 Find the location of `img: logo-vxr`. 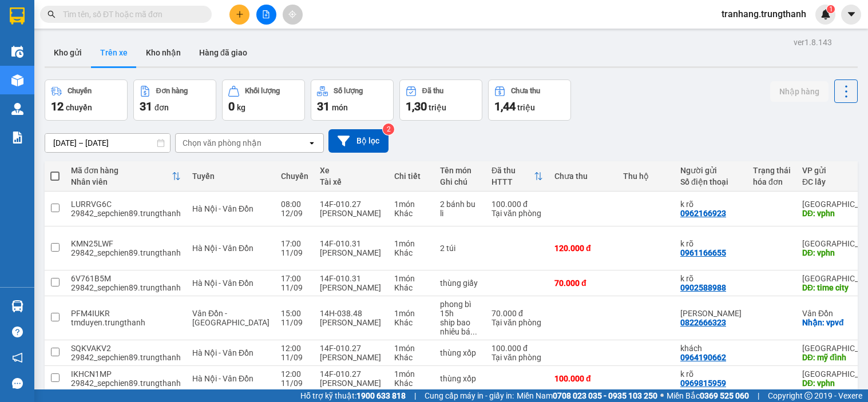

img: logo-vxr is located at coordinates (17, 16).